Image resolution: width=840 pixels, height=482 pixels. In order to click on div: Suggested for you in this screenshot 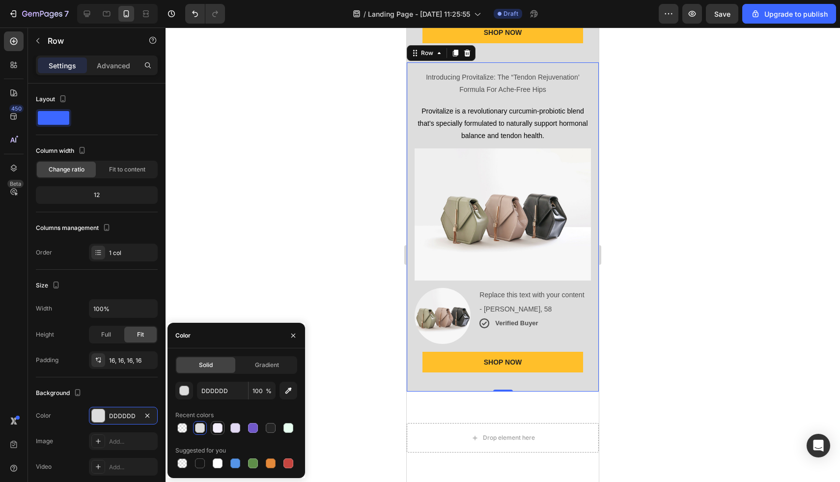, I will do `click(200, 450)`.